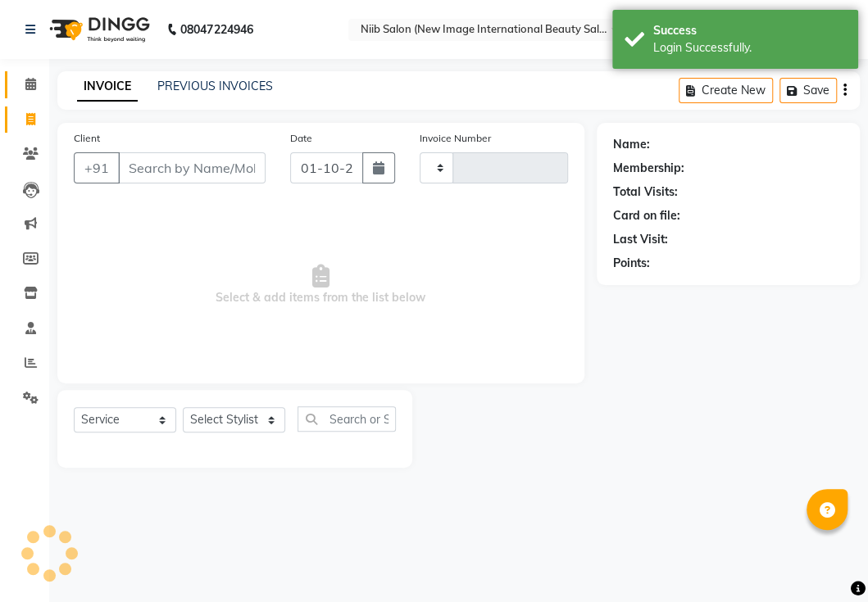 This screenshot has height=602, width=868. I want to click on input: Search by Name/Mobile/Email/Code, so click(192, 168).